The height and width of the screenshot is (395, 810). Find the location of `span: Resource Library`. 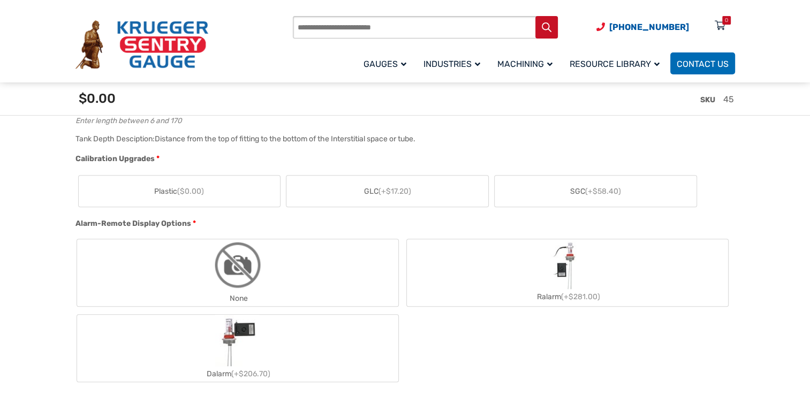

span: Resource Library is located at coordinates (615, 64).